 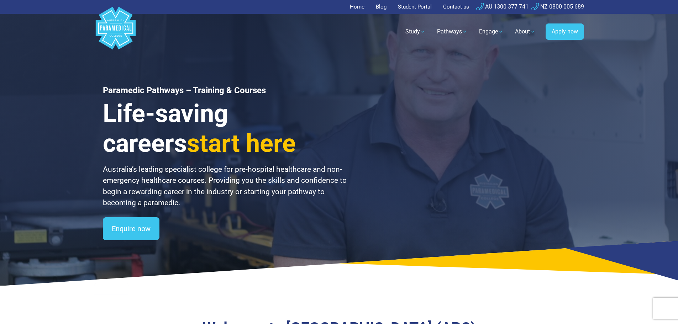 I want to click on a: Enquire now, so click(x=131, y=229).